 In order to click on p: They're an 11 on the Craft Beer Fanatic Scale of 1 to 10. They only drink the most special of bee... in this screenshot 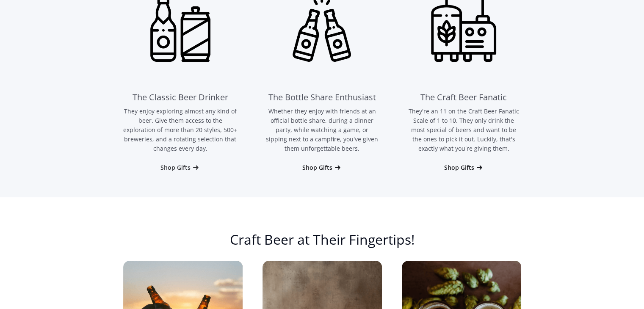, I will do `click(464, 130)`.